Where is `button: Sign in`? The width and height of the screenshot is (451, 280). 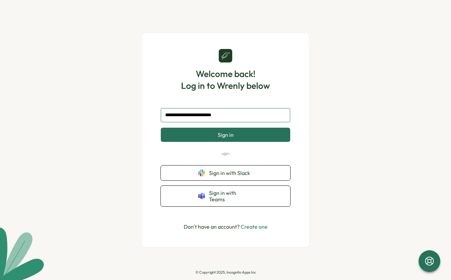
button: Sign in is located at coordinates (226, 135).